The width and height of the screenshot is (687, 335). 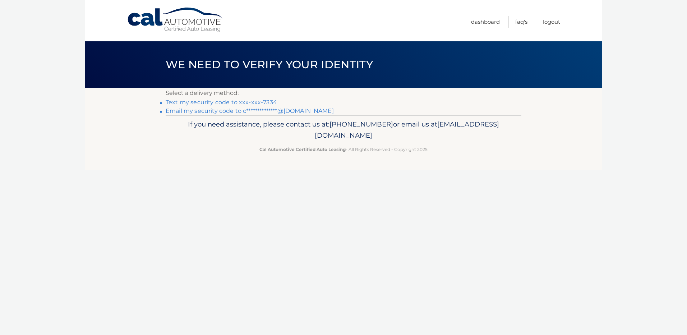 What do you see at coordinates (302, 149) in the screenshot?
I see `strong: Cal Automotive Certified Auto Leasing` at bounding box center [302, 149].